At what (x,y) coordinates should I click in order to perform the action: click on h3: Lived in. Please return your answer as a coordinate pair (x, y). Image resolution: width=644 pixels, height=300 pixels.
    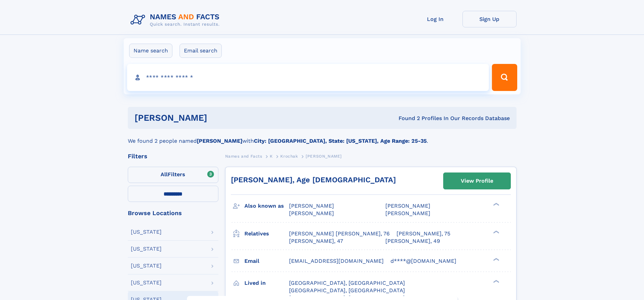
    Looking at the image, I should click on (267, 283).